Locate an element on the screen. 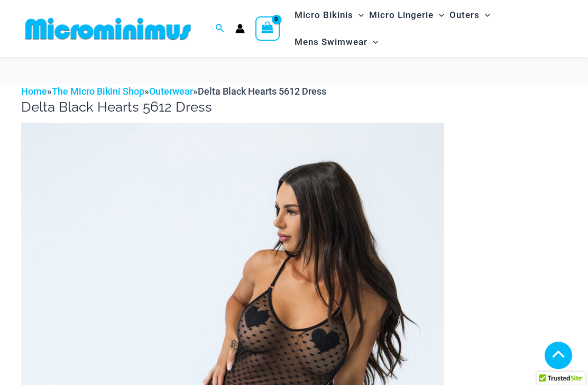 This screenshot has width=588, height=385. a: Outerwear is located at coordinates (171, 91).